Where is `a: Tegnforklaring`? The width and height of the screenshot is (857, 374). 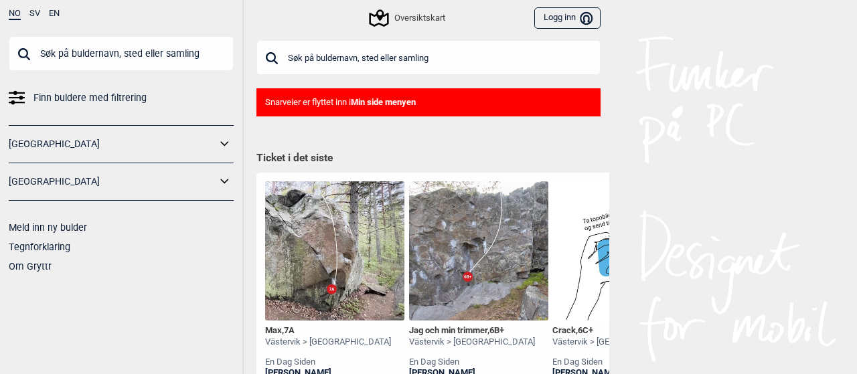 a: Tegnforklaring is located at coordinates (39, 247).